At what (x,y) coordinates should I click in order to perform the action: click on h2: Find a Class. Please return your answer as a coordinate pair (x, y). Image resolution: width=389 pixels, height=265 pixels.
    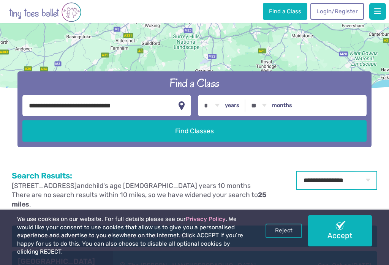
    Looking at the image, I should click on (194, 83).